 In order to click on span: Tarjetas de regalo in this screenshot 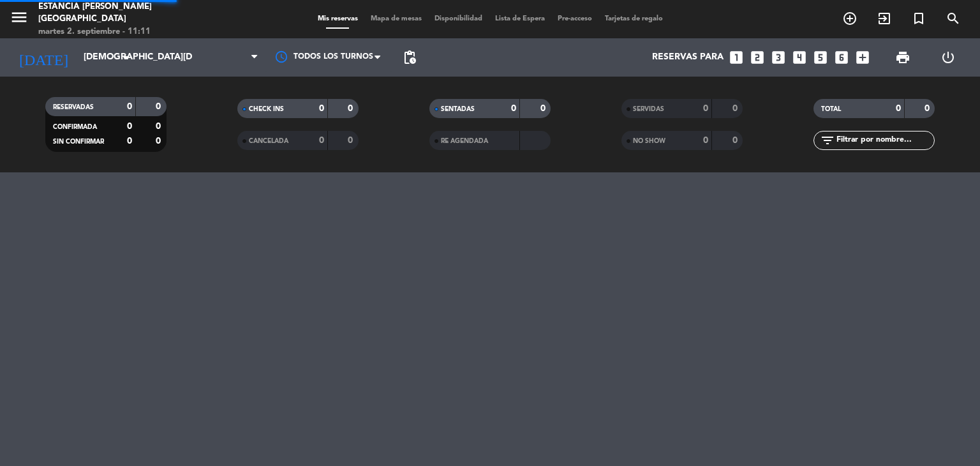, I will do `click(633, 18)`.